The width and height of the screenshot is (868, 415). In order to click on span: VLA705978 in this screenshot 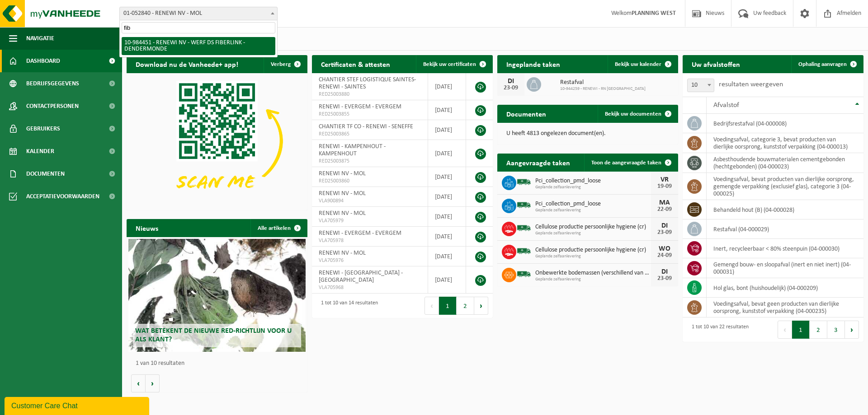, I will do `click(370, 240)`.